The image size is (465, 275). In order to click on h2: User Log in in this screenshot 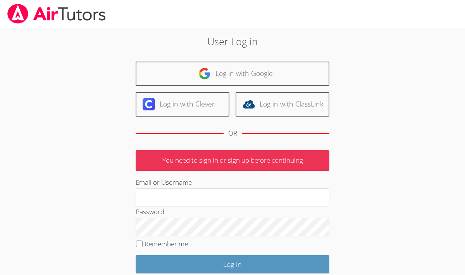, I will do `click(233, 41)`.